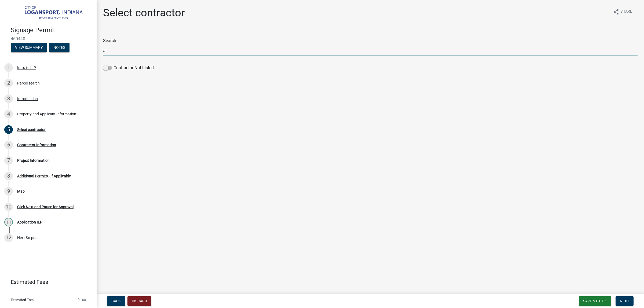 The image size is (644, 308). What do you see at coordinates (8, 191) in the screenshot?
I see `div: 9` at bounding box center [8, 191].